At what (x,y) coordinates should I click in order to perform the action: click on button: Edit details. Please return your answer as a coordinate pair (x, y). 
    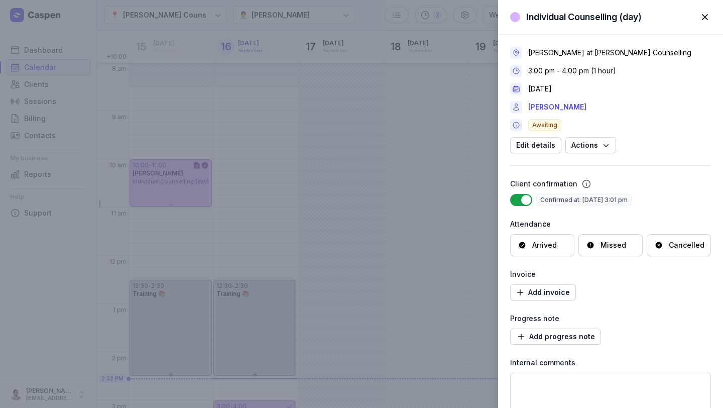
    Looking at the image, I should click on (536, 145).